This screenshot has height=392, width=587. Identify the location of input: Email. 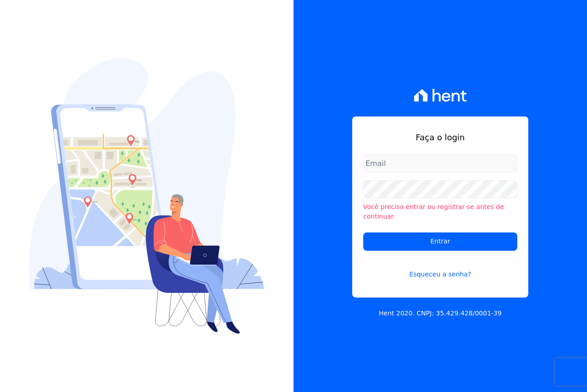
(440, 163).